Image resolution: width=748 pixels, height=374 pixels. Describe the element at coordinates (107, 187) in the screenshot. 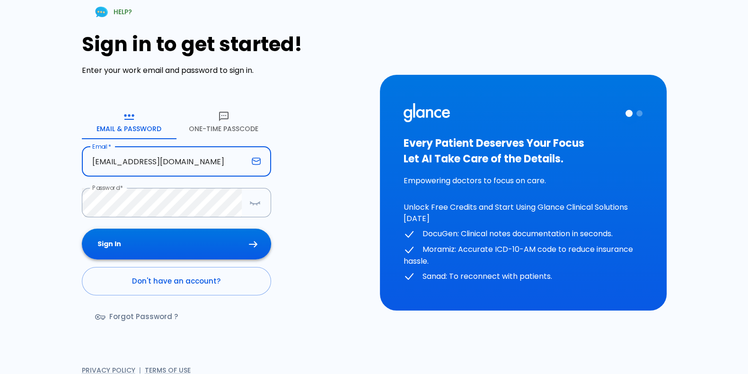

I see `label: Password` at that location.